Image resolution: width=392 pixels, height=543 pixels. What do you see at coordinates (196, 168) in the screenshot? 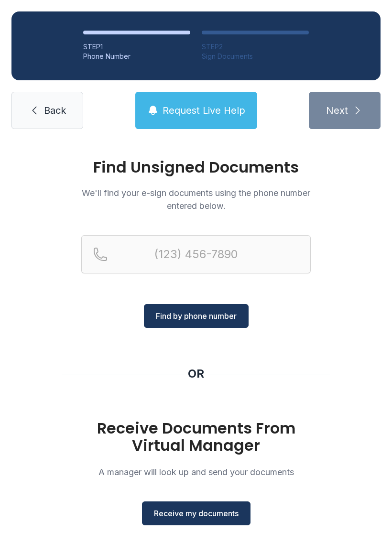
I see `h1: Find Unsigned Documents` at bounding box center [196, 168].